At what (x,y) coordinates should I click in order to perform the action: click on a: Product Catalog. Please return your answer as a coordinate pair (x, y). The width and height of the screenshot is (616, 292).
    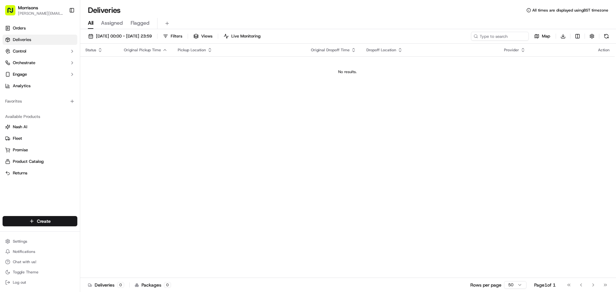
    Looking at the image, I should click on (40, 162).